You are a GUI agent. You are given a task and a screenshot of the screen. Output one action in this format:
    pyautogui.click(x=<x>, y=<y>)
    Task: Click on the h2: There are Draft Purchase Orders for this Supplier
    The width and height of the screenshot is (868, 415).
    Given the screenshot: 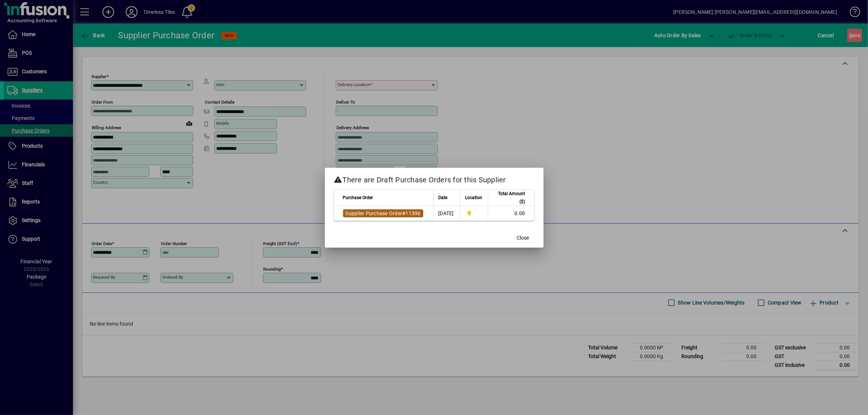 What is the action you would take?
    pyautogui.click(x=434, y=178)
    